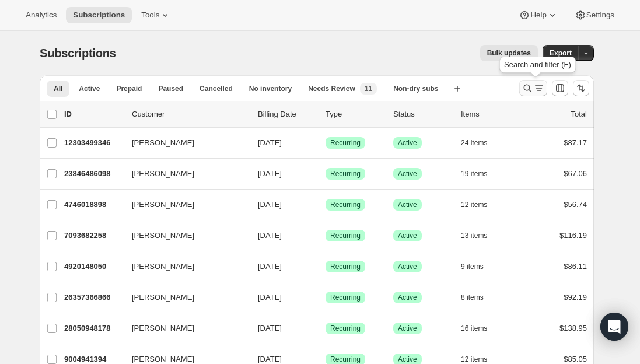 The image size is (640, 364). I want to click on div: Open Intercom Messenger, so click(614, 326).